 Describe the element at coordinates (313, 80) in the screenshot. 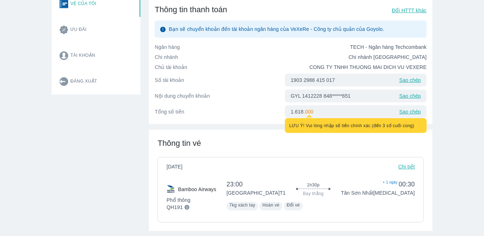

I see `p: 1903 2986 415 017` at that location.